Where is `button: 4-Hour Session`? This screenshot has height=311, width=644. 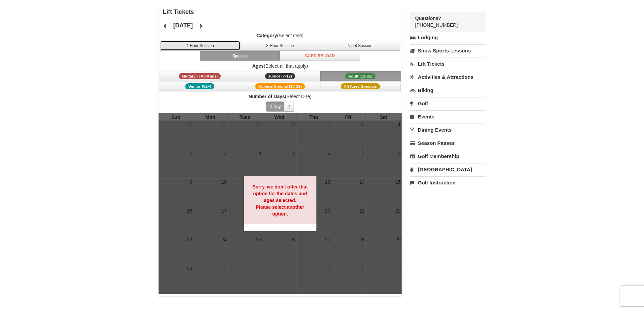 button: 4-Hour Session is located at coordinates (200, 46).